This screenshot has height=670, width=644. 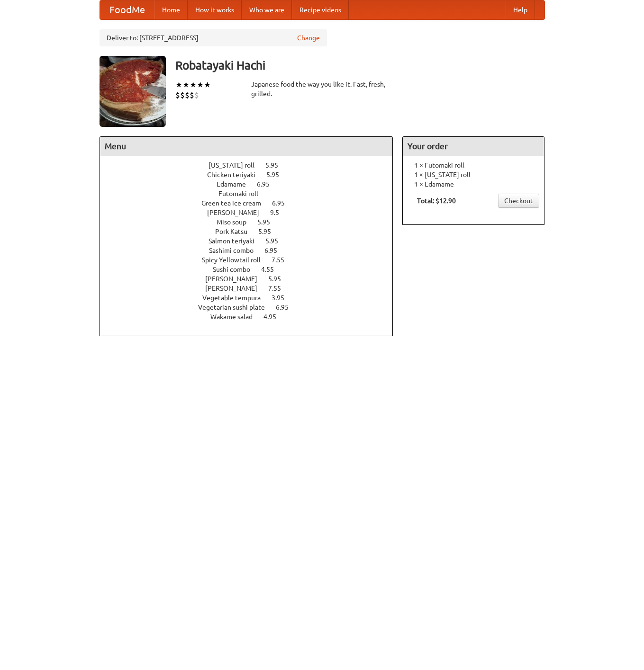 I want to click on a: Futomaki roll, so click(x=251, y=194).